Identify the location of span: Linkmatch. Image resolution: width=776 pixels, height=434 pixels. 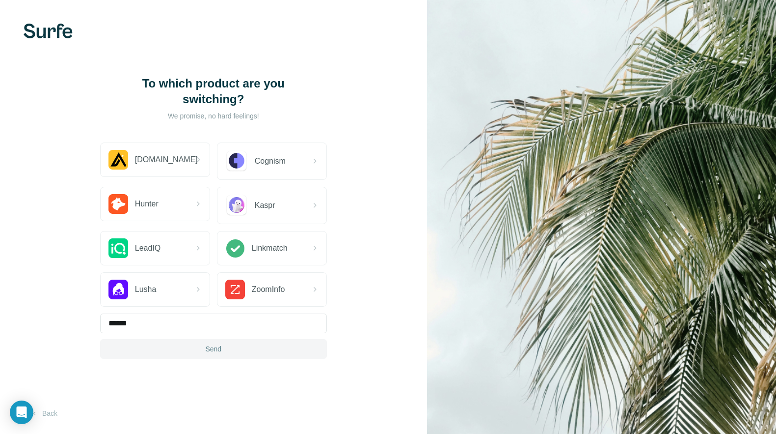
(270, 248).